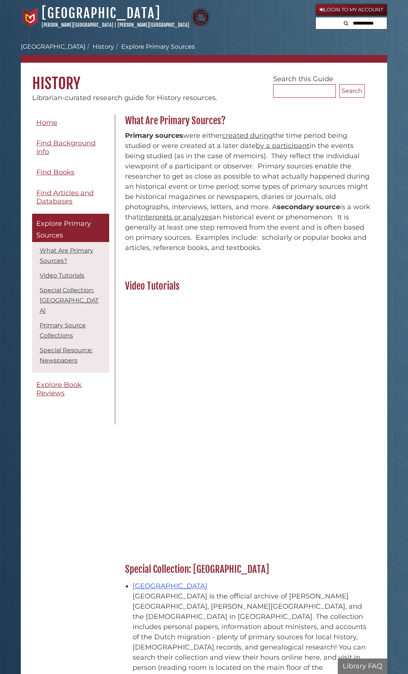 The height and width of the screenshot is (674, 408). I want to click on a: Special Resource: Newspapers, so click(66, 355).